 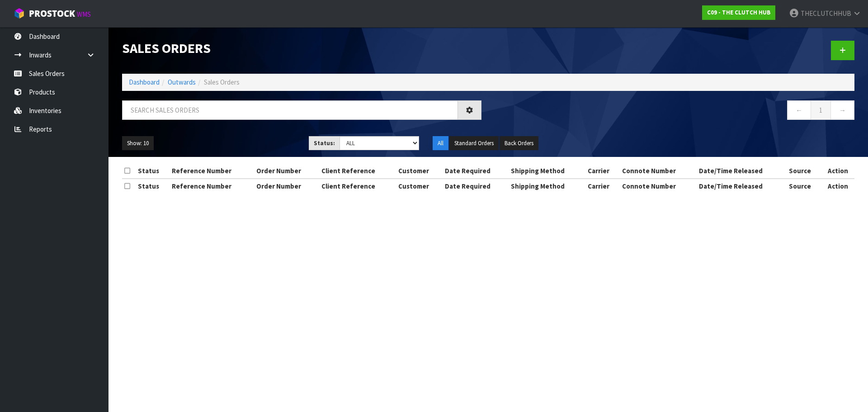 What do you see at coordinates (739, 12) in the screenshot?
I see `strong: C09 - THE CLUTCH HUB` at bounding box center [739, 12].